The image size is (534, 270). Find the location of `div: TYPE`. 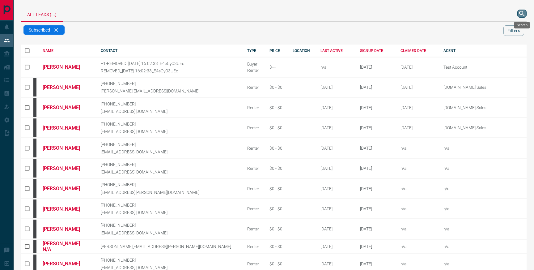

div: TYPE is located at coordinates (254, 51).